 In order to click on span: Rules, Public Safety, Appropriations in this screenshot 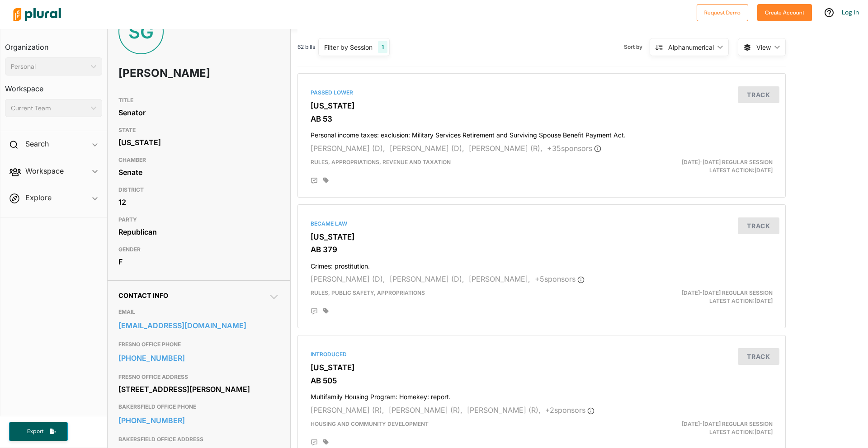, I will do `click(368, 293)`.